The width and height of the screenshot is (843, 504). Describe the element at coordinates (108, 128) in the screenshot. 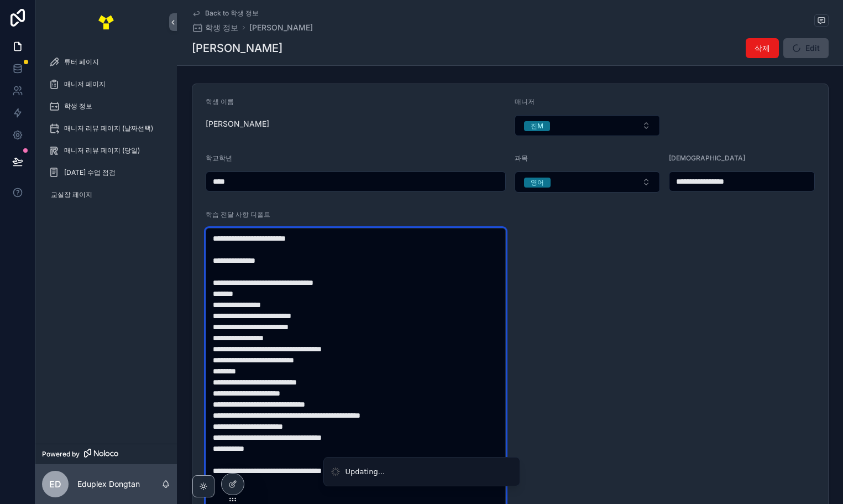

I see `span: 매니저 리뷰 페이지 (날짜선택)` at that location.